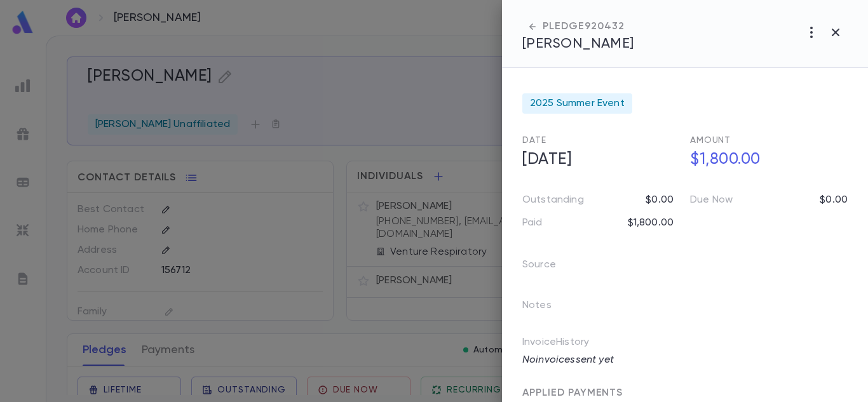 The width and height of the screenshot is (868, 402). What do you see at coordinates (711, 200) in the screenshot?
I see `p: Due Now` at bounding box center [711, 200].